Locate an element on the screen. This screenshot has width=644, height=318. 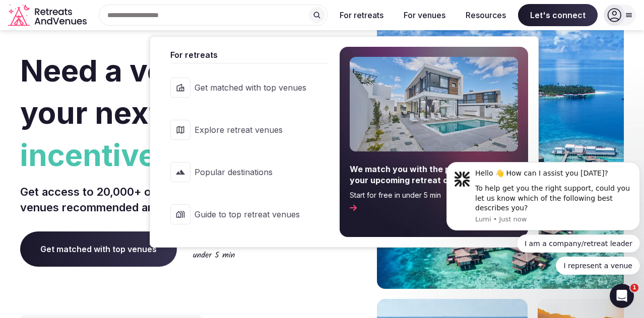
a: Explore retreat venues is located at coordinates (244, 130).